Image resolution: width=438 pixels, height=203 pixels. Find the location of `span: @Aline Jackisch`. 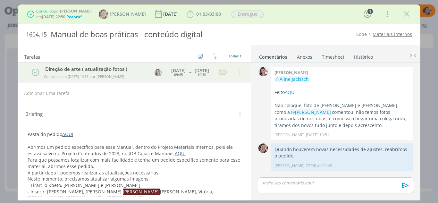

span: @Aline Jackisch is located at coordinates (292, 79).